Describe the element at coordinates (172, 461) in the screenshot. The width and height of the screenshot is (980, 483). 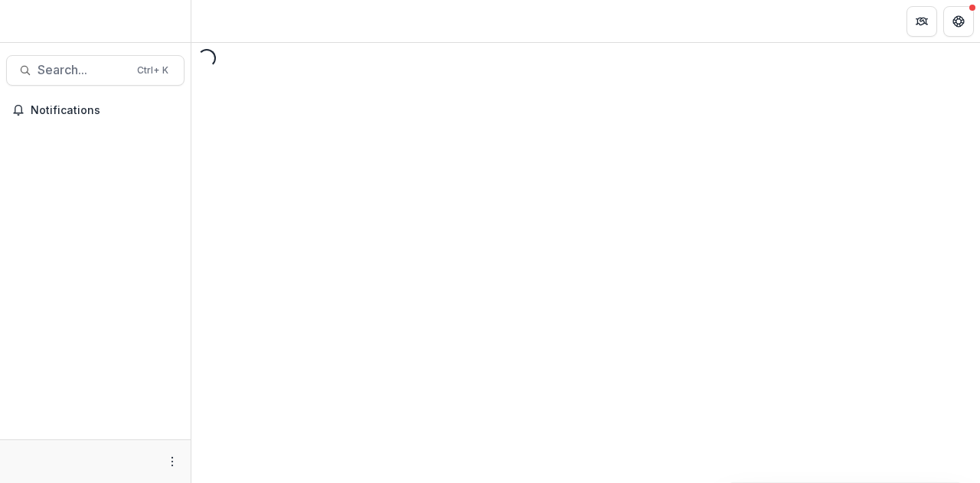
I see `button: More` at that location.